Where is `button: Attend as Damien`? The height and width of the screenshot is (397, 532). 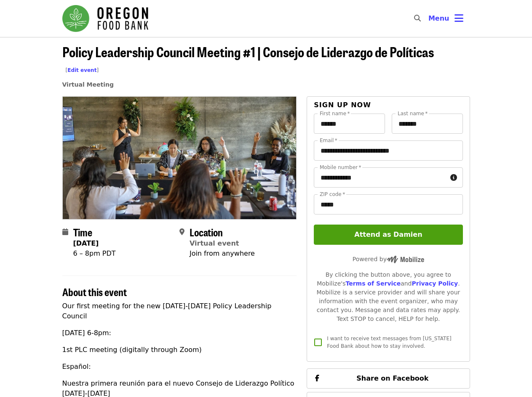
button: Attend as Damien is located at coordinates (388, 235).